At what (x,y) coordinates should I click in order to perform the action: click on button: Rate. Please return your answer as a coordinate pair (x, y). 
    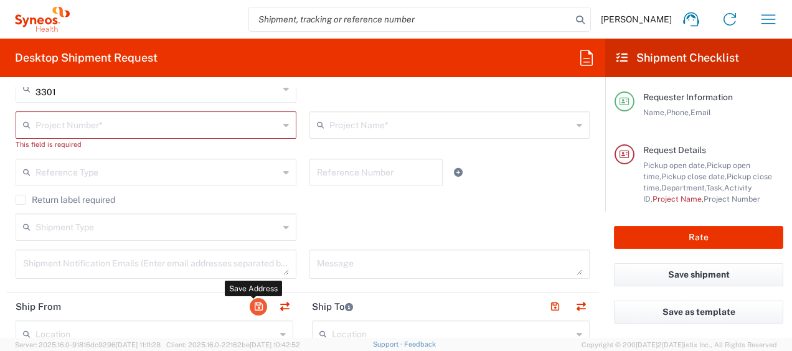
    Looking at the image, I should click on (699, 237).